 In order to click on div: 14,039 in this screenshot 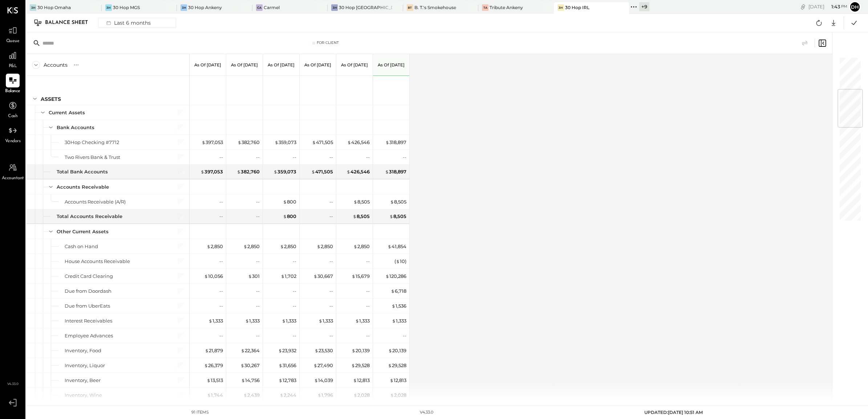, I will do `click(324, 380)`.